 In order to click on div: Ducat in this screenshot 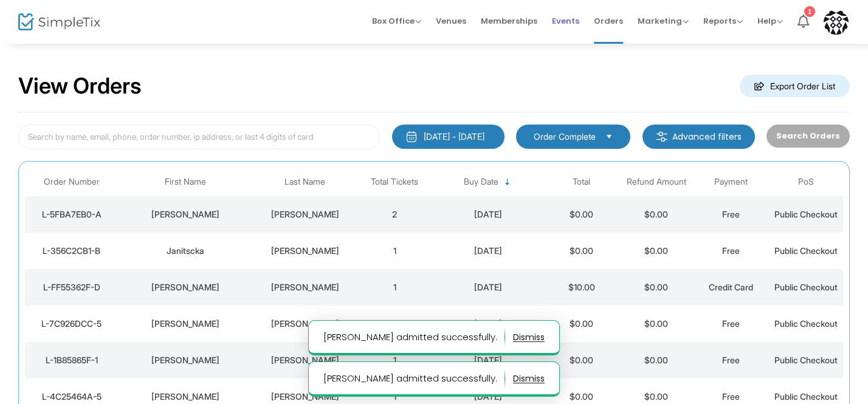, I will do `click(305, 214)`.